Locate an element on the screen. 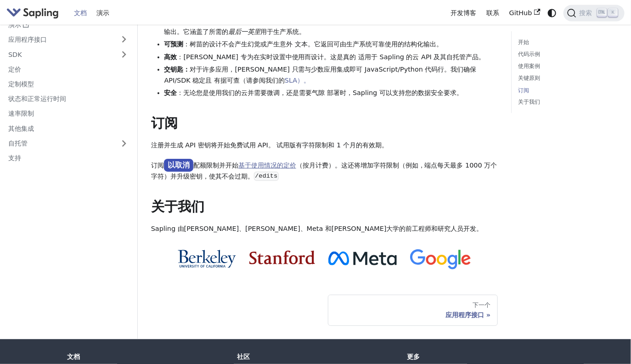 The height and width of the screenshot is (364, 631). strong: 高效 is located at coordinates (171, 57).